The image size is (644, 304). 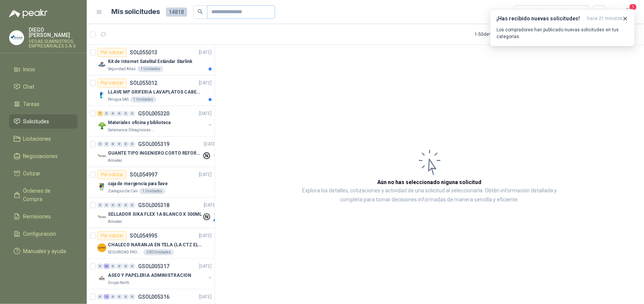 What do you see at coordinates (44, 87) in the screenshot?
I see `a: Chat` at bounding box center [44, 87].